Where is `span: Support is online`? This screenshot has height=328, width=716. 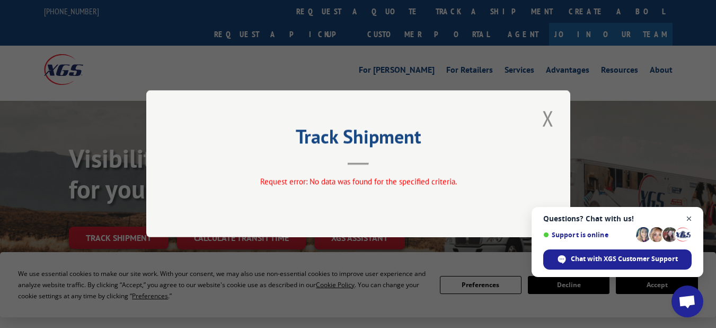 span: Support is online is located at coordinates (588, 234).